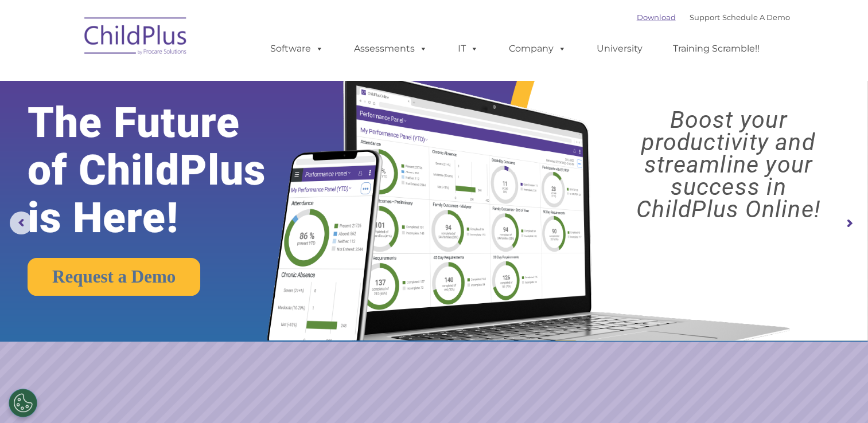 This screenshot has height=423, width=868. What do you see at coordinates (391, 49) in the screenshot?
I see `a: Assessments` at bounding box center [391, 49].